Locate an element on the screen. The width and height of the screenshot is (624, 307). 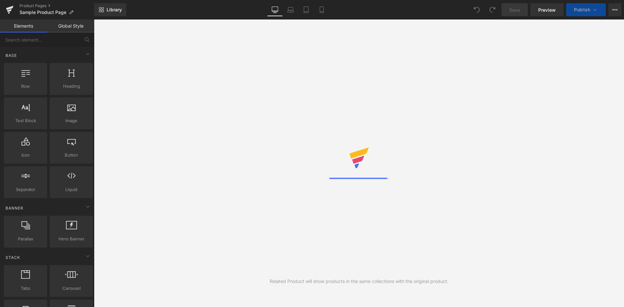
a: Mobile is located at coordinates (322, 10).